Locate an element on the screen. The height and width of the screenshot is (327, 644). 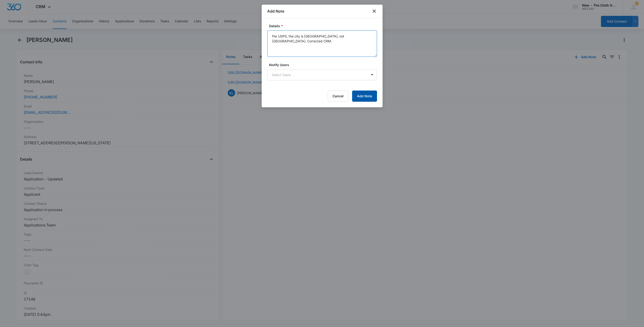
button: close is located at coordinates (375, 11).